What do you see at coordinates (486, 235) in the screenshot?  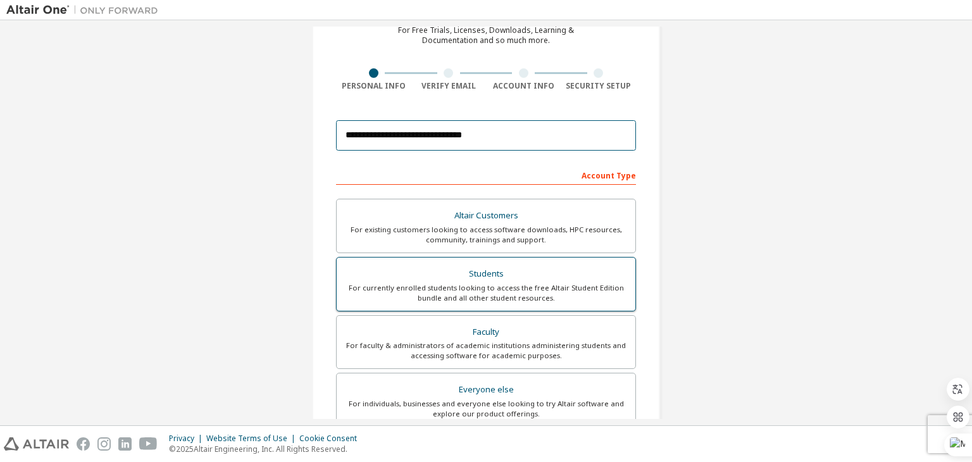 I see `div: For existing customers looking to access software downloads, HPC resources, community, trainings ...` at bounding box center [486, 235].